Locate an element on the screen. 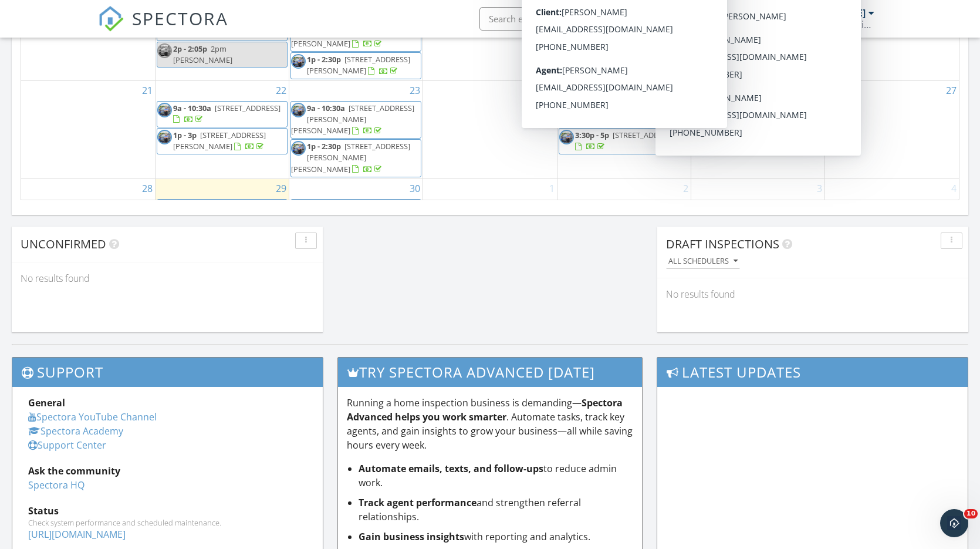 Image resolution: width=980 pixels, height=549 pixels. a: Go to October 2, 2025 is located at coordinates (685, 189).